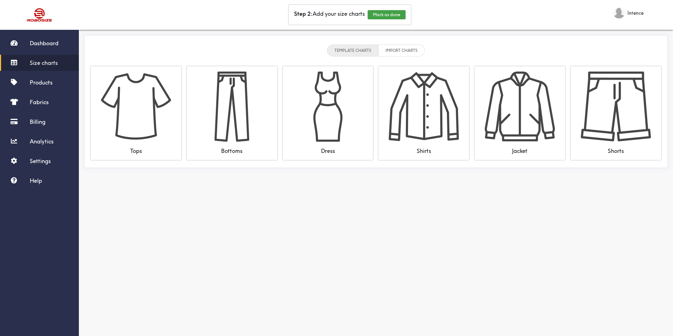  Describe the element at coordinates (42, 141) in the screenshot. I see `span: Analytics` at that location.